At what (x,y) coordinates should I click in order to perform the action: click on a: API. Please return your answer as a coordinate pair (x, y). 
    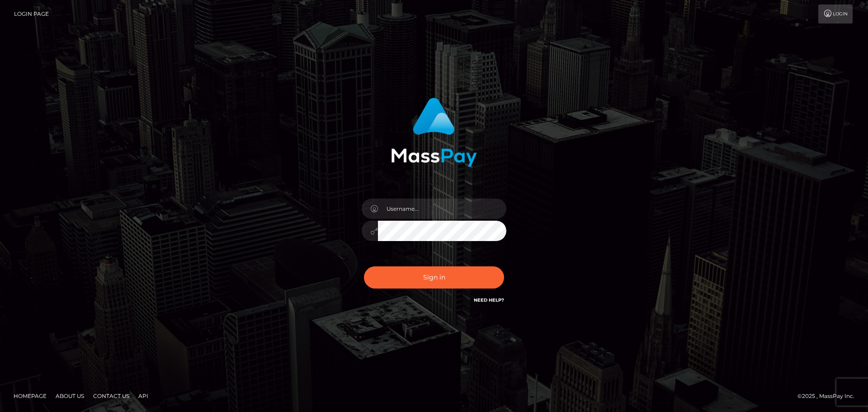
    Looking at the image, I should click on (143, 396).